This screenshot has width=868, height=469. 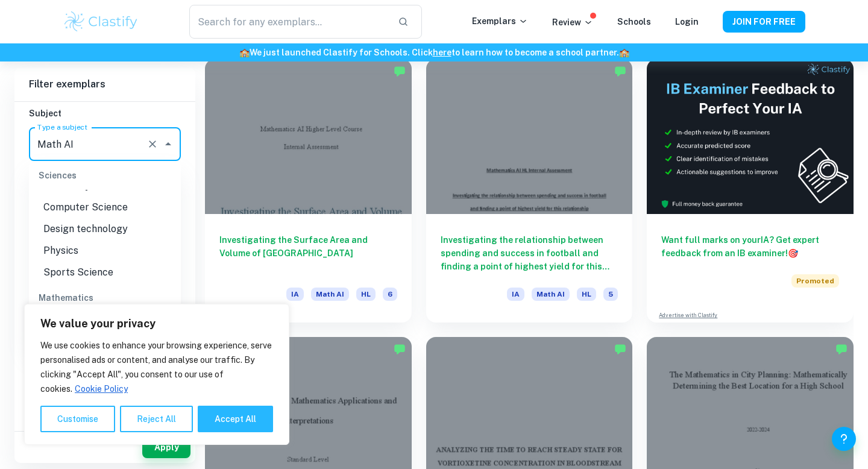 What do you see at coordinates (105, 85) in the screenshot?
I see `h6: Filter exemplars` at bounding box center [105, 85].